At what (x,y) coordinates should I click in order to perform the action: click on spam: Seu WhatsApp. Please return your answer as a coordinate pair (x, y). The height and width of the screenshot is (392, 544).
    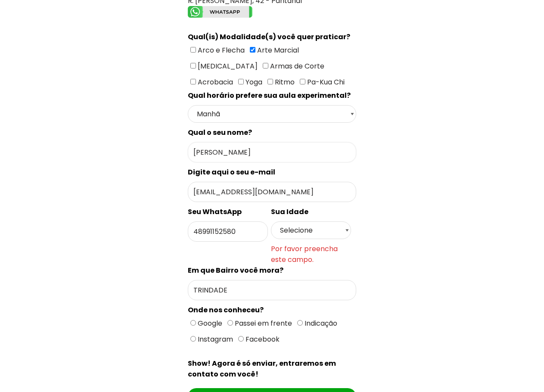
    Looking at the image, I should click on (214, 211).